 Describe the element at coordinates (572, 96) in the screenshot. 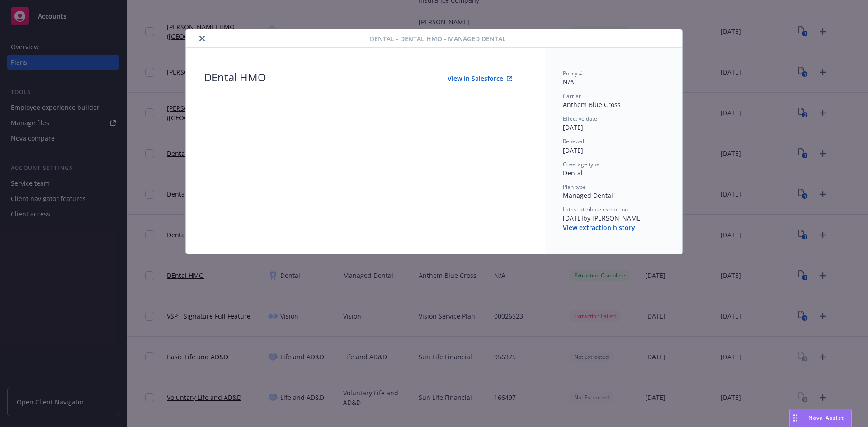

I see `span: Carrier` at that location.